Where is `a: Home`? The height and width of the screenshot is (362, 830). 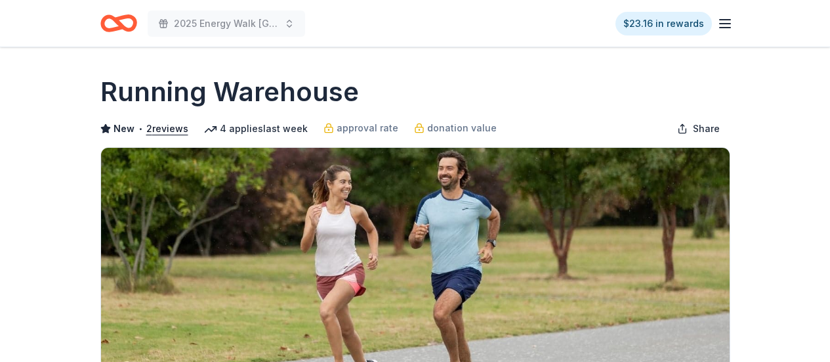 a: Home is located at coordinates (119, 23).